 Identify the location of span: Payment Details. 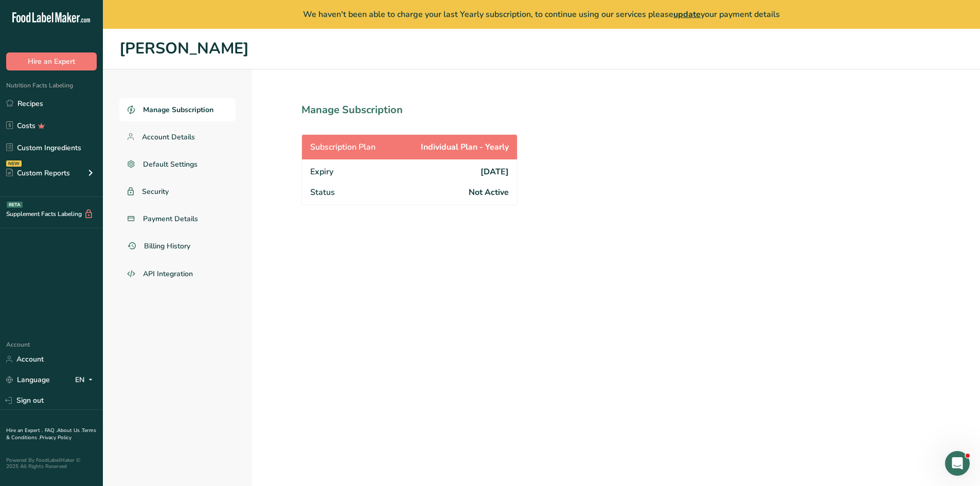
(170, 219).